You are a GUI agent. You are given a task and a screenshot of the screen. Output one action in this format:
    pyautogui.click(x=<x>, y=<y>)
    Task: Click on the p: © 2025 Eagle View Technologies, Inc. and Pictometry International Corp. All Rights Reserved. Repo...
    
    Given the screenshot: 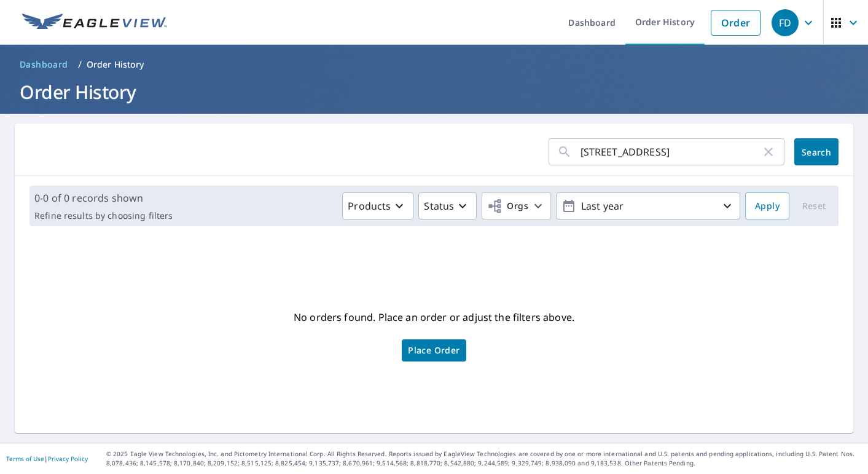 What is the action you would take?
    pyautogui.click(x=484, y=458)
    